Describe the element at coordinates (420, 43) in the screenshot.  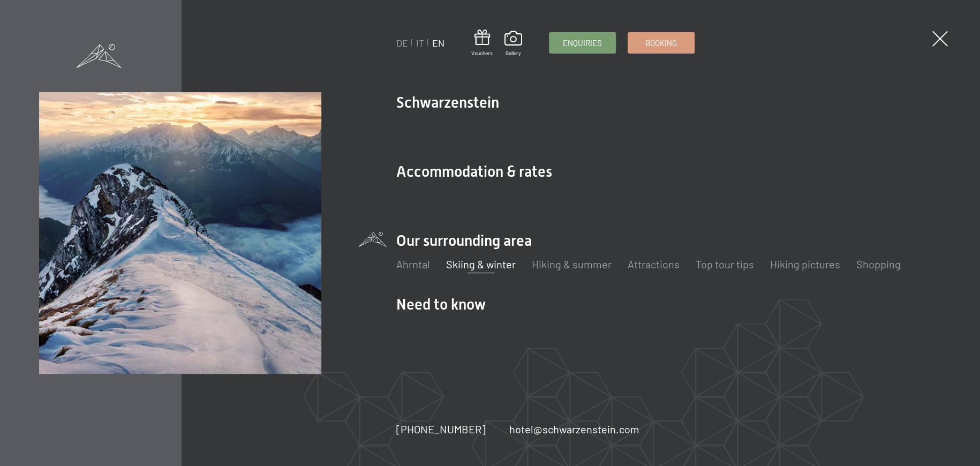
I see `a: IT` at that location.